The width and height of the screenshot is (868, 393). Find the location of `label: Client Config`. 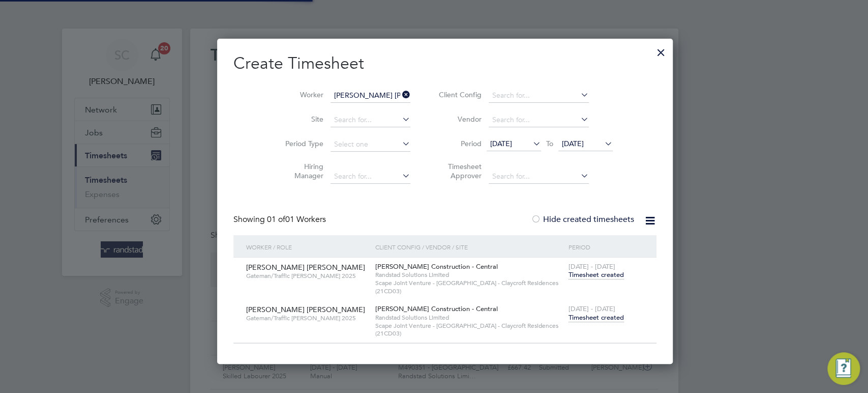

label: Client Config is located at coordinates (459, 95).